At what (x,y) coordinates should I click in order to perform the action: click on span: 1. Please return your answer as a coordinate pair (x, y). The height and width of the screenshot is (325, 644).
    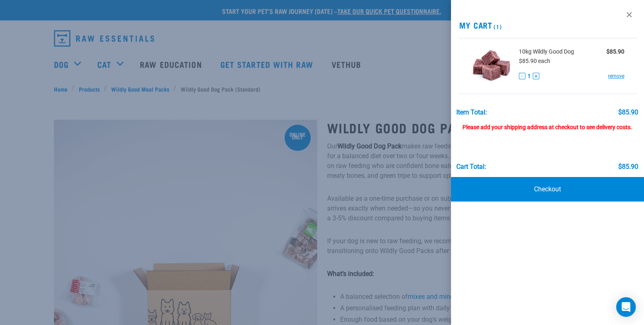
    Looking at the image, I should click on (529, 76).